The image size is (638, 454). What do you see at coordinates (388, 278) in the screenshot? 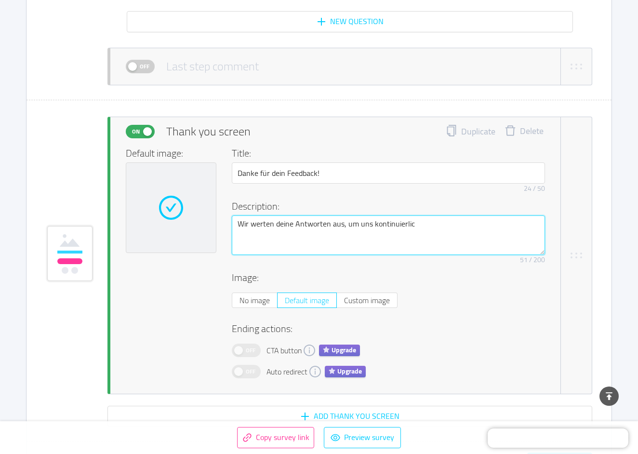
I see `h4: Image:` at bounding box center [388, 278].